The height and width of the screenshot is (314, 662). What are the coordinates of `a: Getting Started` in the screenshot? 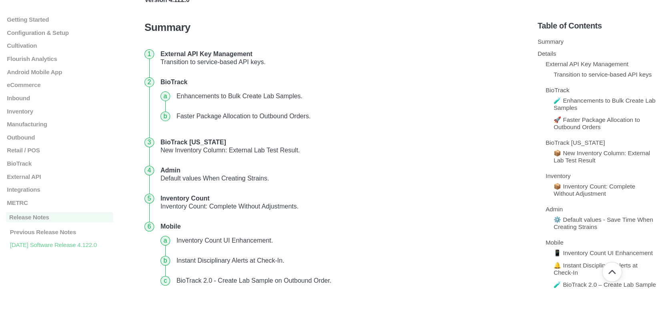 It's located at (60, 19).